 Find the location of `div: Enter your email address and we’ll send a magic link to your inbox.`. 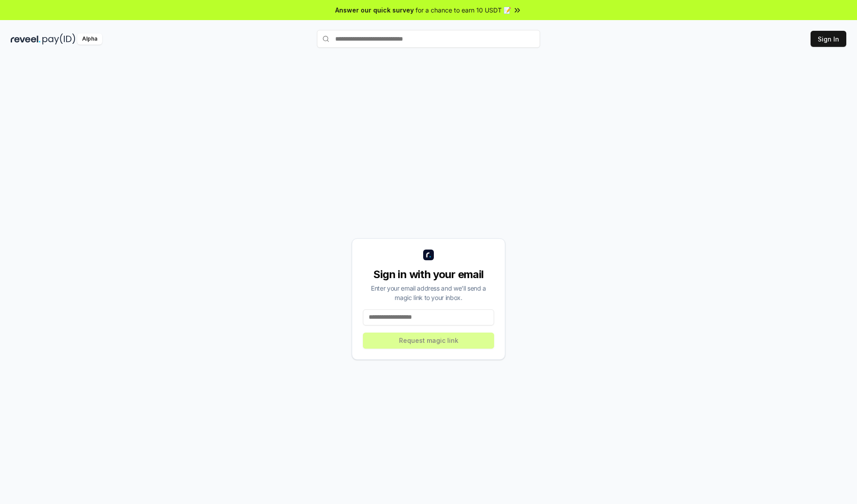

div: Enter your email address and we’ll send a magic link to your inbox. is located at coordinates (429, 293).